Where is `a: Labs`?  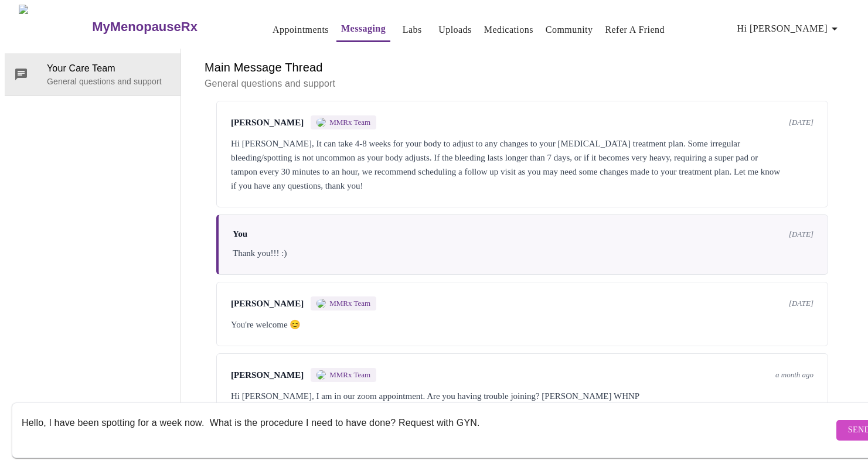
a: Labs is located at coordinates (412, 30).